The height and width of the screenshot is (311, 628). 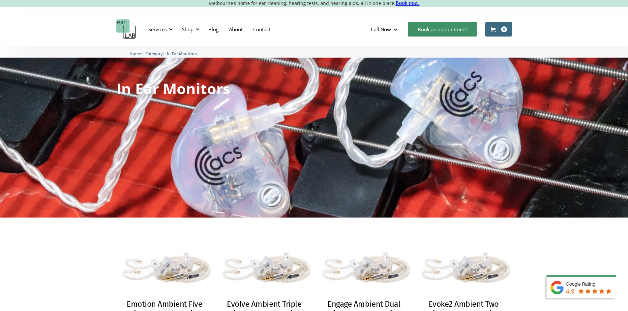 What do you see at coordinates (182, 53) in the screenshot?
I see `a: In Ear Monitors` at bounding box center [182, 53].